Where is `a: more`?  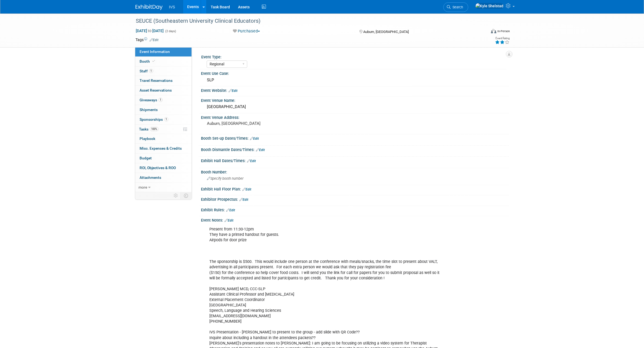 a: more is located at coordinates (164, 187).